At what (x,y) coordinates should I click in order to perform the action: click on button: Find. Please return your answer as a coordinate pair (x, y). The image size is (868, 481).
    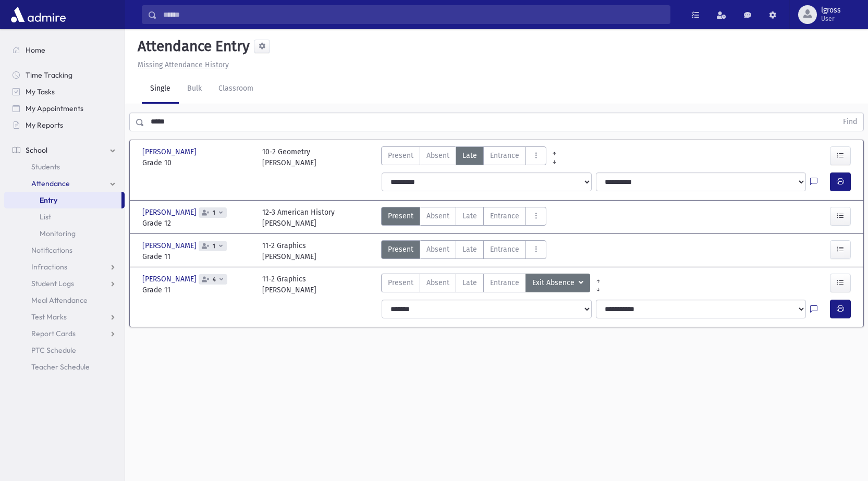
    Looking at the image, I should click on (849, 122).